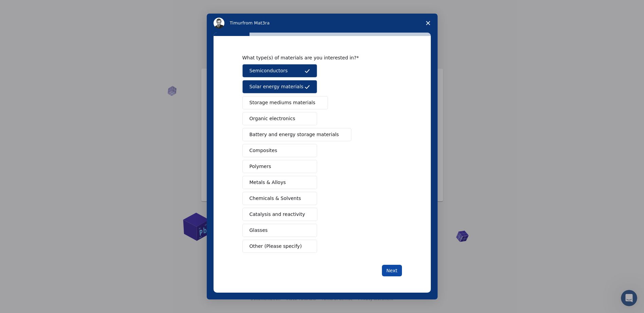 This screenshot has height=313, width=644. I want to click on span: Semiconductors, so click(268, 70).